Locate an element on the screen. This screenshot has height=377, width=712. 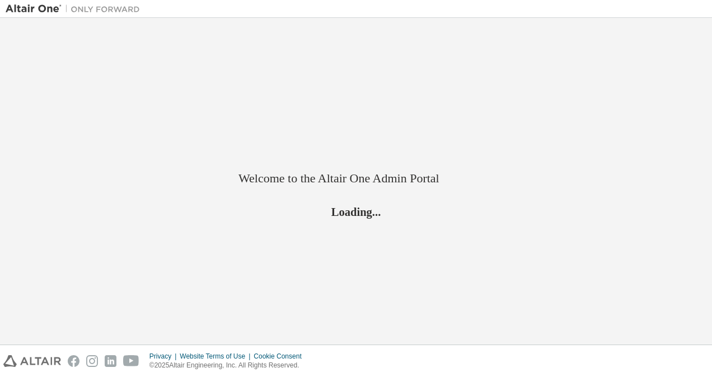
div: Cookie Consent is located at coordinates (280, 356).